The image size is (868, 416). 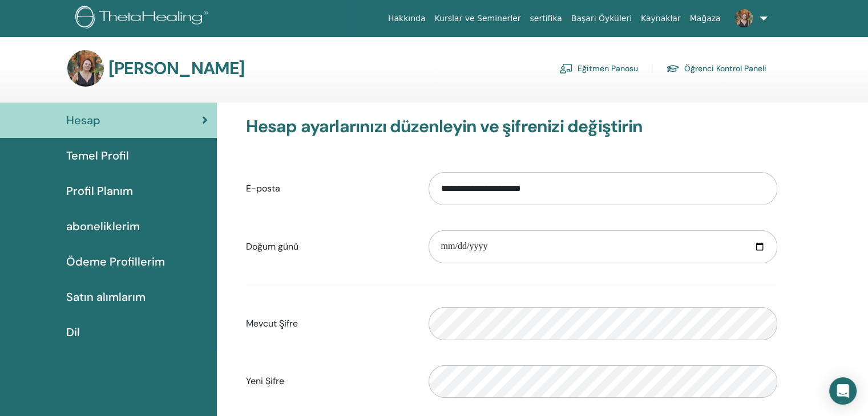 I want to click on a: sertifika, so click(x=546, y=18).